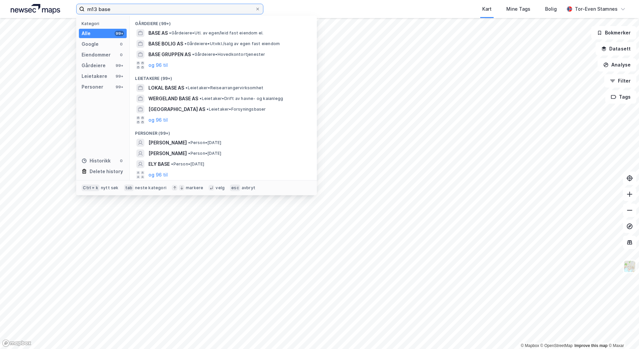 This screenshot has width=639, height=349. I want to click on button: Analyse, so click(617, 65).